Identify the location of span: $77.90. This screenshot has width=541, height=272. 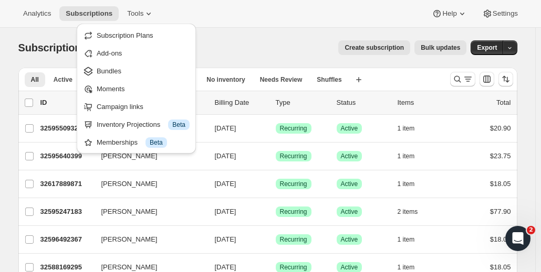
(500, 212).